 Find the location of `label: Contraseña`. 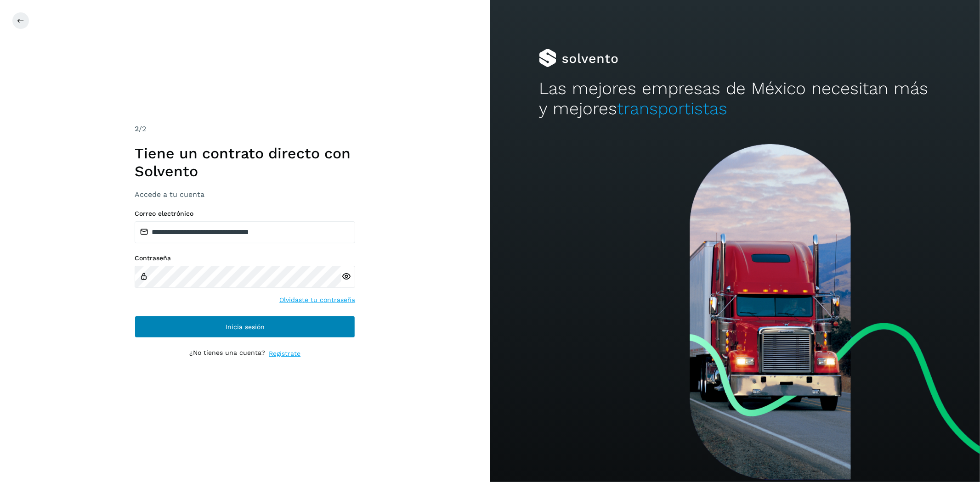

label: Contraseña is located at coordinates (245, 258).